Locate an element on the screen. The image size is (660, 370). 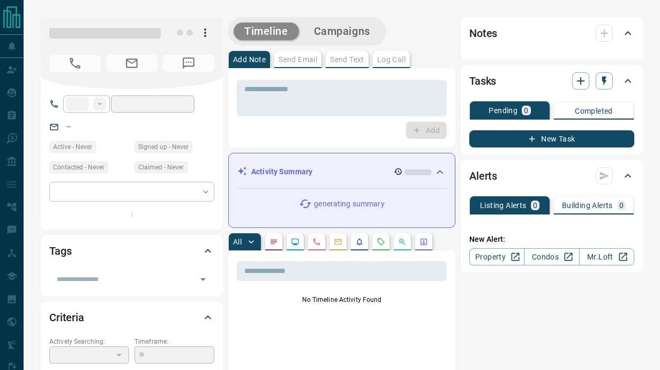
span: No Email is located at coordinates (132, 63).